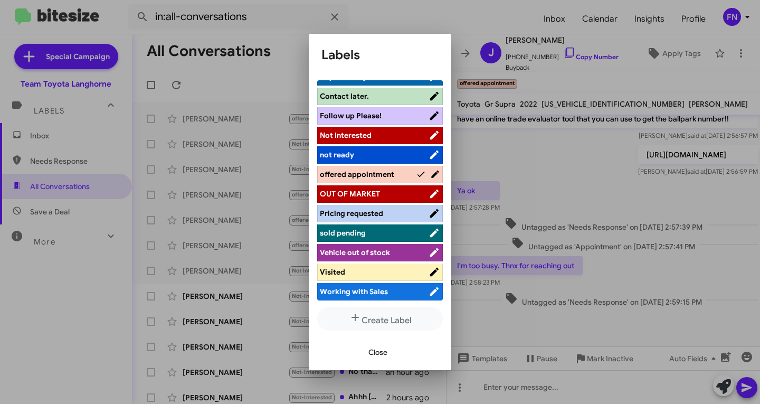 The width and height of the screenshot is (760, 404). I want to click on span: Pricing requested, so click(352, 213).